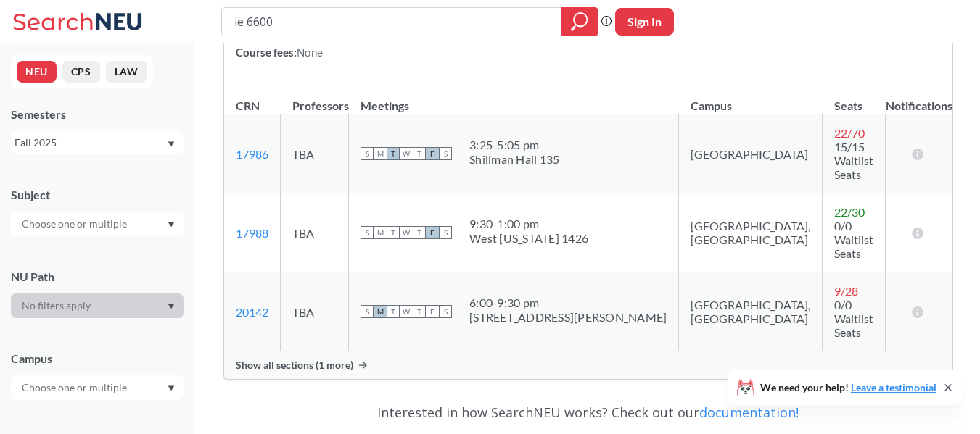 This screenshot has width=980, height=434. What do you see at coordinates (748, 412) in the screenshot?
I see `a: documentation!` at bounding box center [748, 412].